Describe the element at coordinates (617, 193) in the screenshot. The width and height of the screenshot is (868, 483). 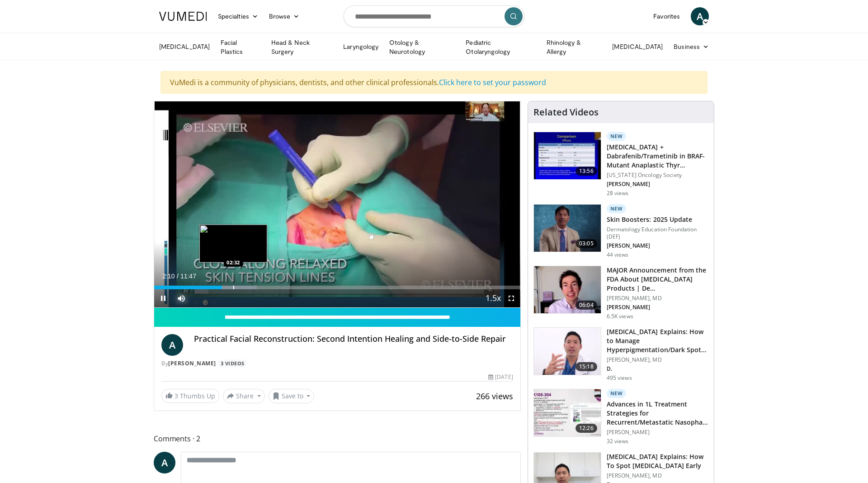
I see `p: 28 views` at that location.